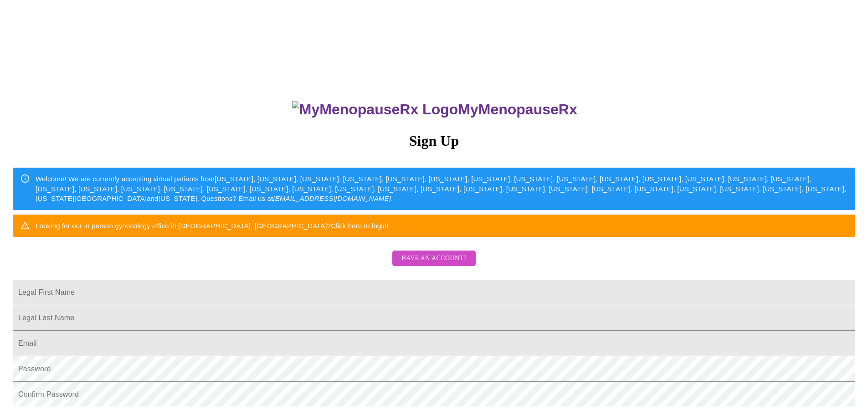  Describe the element at coordinates (359, 226) in the screenshot. I see `a: Click here to login!` at that location.